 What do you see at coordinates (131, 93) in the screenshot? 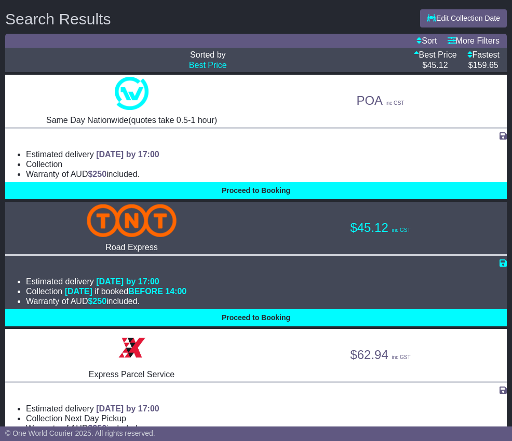
I see `img: One World Courier: Same Day Nationwide(quotes take 0.5-1 hour)` at bounding box center [131, 93].